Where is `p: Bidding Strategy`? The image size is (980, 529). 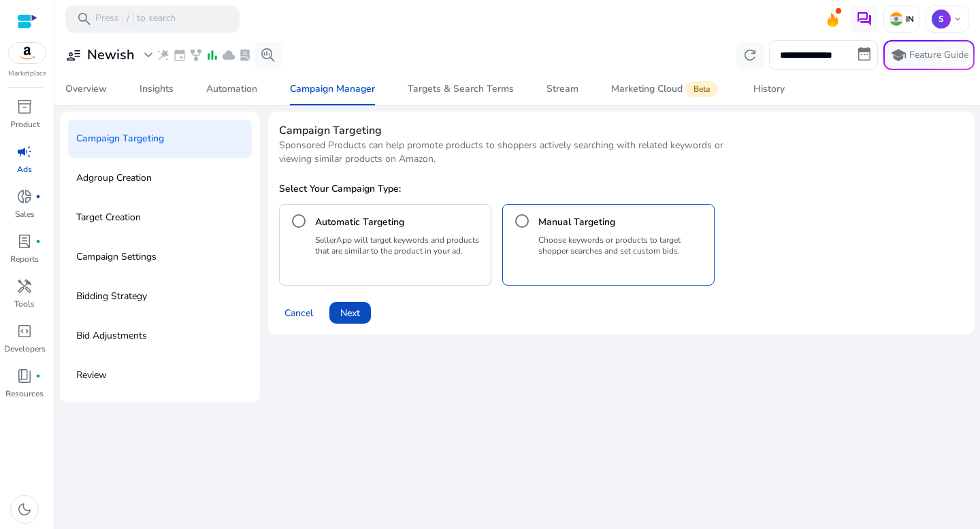 p: Bidding Strategy is located at coordinates (111, 296).